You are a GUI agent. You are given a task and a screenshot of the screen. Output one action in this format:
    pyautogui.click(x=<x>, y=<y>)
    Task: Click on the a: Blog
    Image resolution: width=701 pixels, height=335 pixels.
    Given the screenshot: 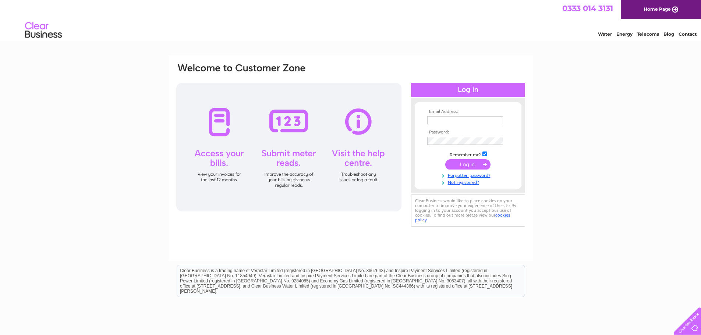 What is the action you would take?
    pyautogui.click(x=668, y=34)
    